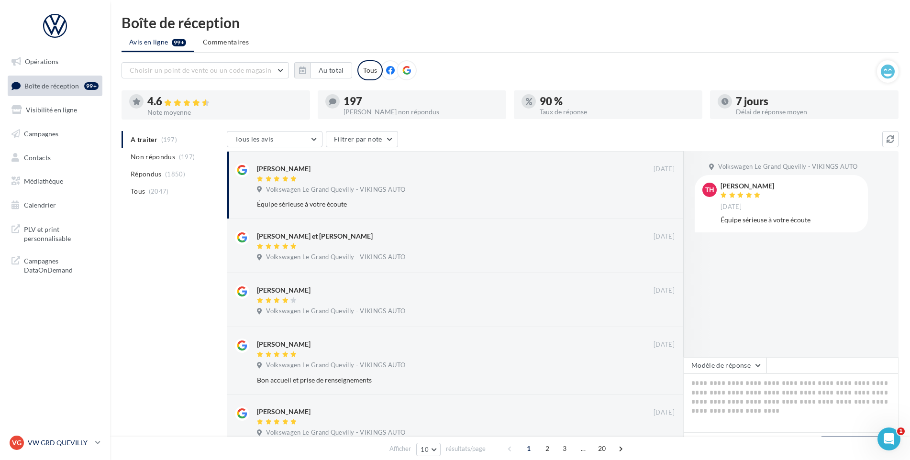 The height and width of the screenshot is (460, 910). I want to click on a: Campagnes DataOnDemand, so click(55, 264).